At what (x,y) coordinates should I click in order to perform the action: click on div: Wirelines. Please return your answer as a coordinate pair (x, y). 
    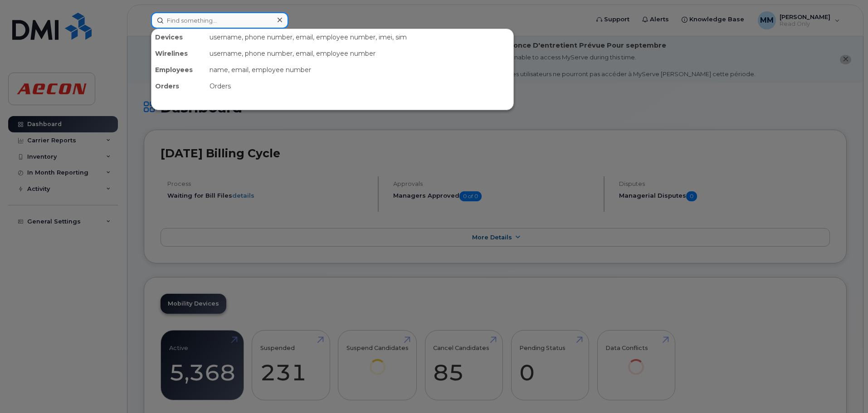
    Looking at the image, I should click on (179, 53).